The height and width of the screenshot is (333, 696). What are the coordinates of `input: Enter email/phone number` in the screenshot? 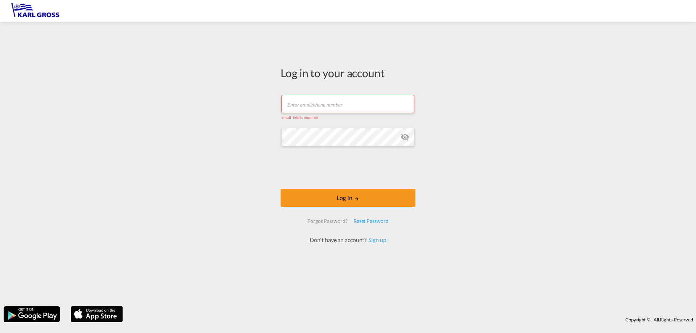 It's located at (348, 104).